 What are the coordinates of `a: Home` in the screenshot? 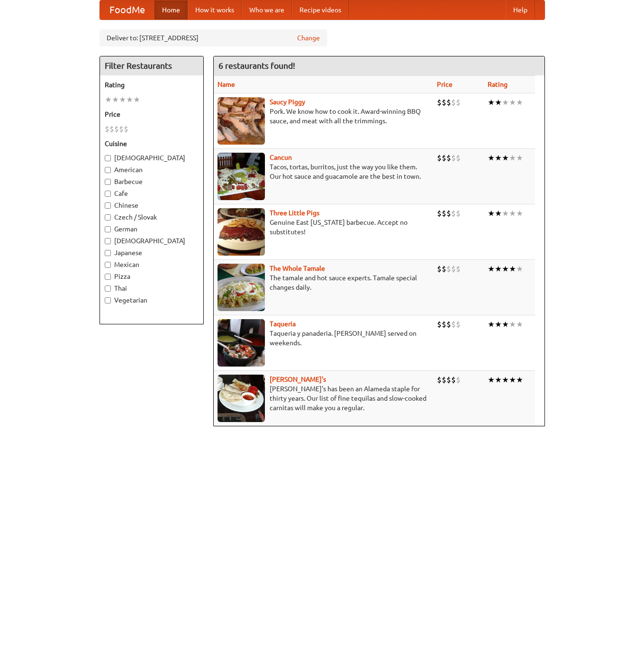 It's located at (171, 10).